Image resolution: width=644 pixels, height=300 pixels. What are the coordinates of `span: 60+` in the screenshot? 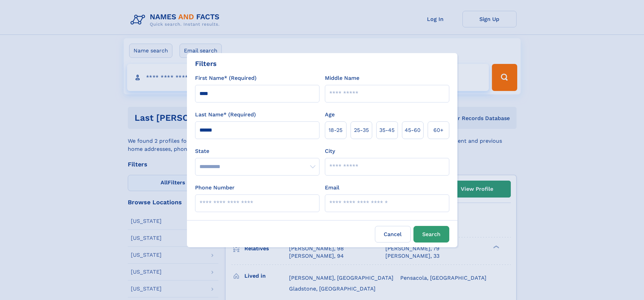 It's located at (439, 130).